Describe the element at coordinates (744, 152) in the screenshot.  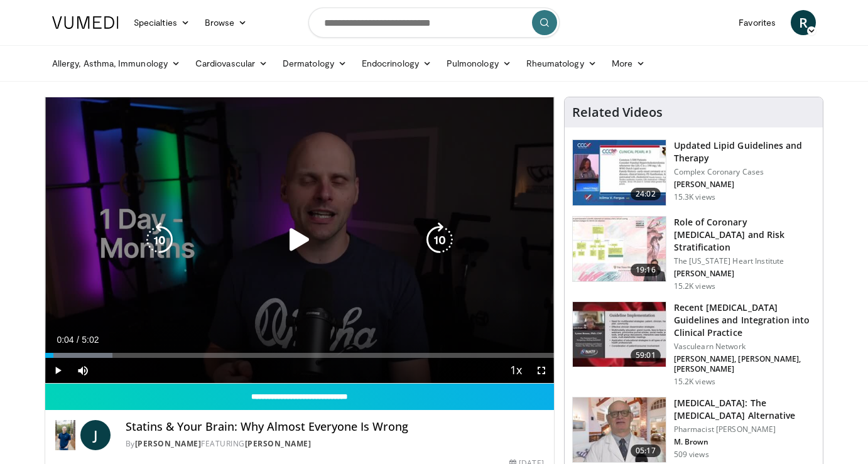
I see `h3: Updated Lipid Guidelines and Therapy` at that location.